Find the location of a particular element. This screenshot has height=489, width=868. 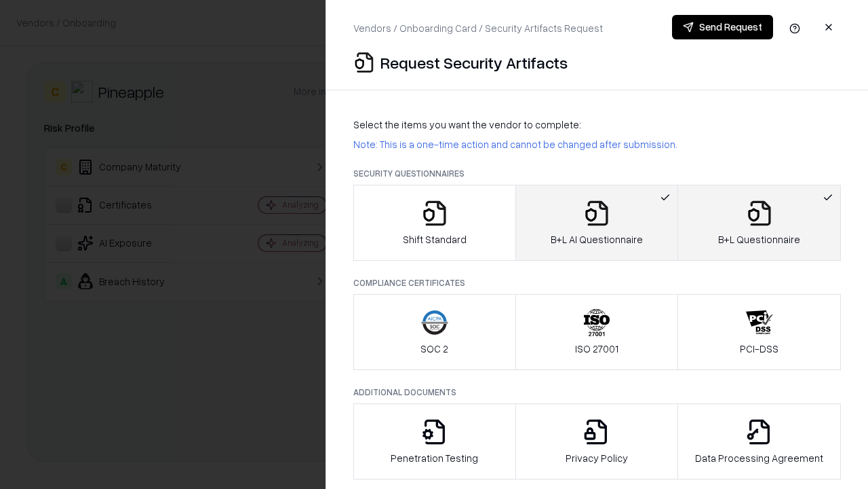

p: Additional Documents is located at coordinates (597, 392).